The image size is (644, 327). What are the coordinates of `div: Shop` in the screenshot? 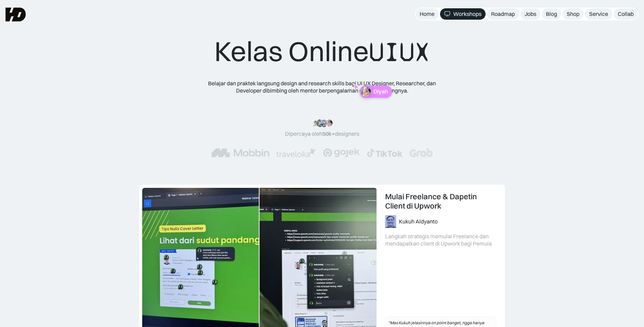 It's located at (573, 14).